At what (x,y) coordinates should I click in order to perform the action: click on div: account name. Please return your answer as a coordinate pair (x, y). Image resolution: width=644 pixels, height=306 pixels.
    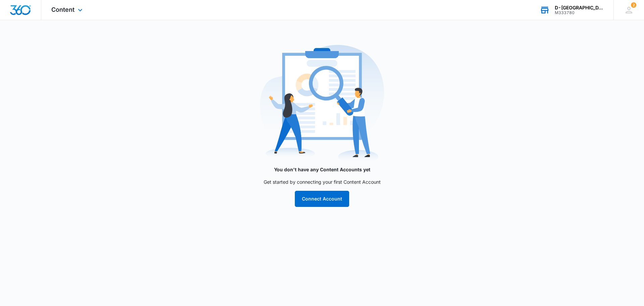
    Looking at the image, I should click on (579, 8).